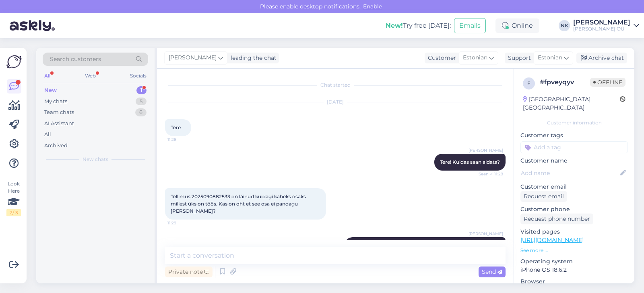 The height and width of the screenshot is (293, 644). I want to click on div: Private note, so click(189, 272).